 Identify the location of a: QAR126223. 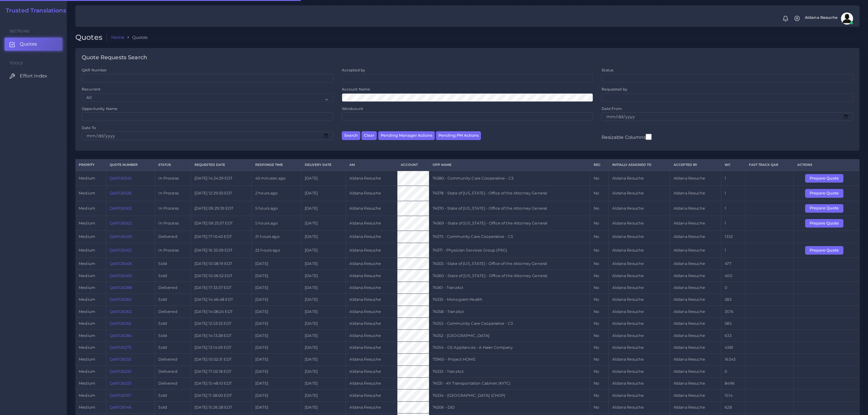
(120, 383).